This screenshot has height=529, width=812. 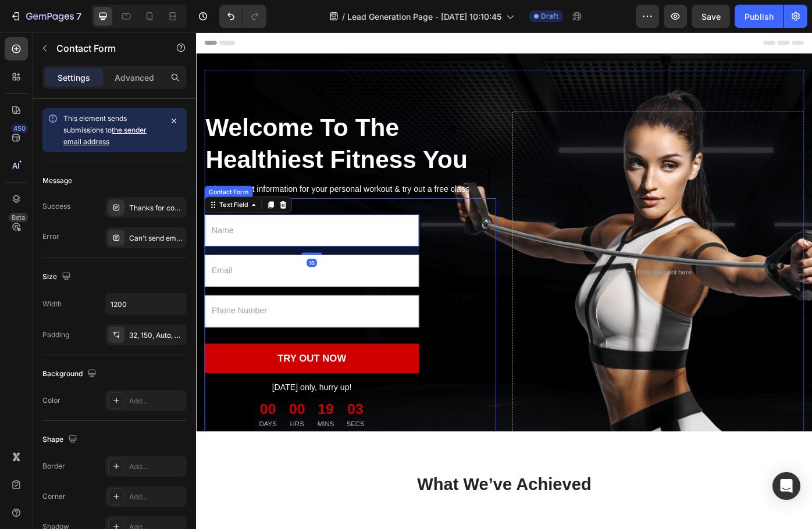 What do you see at coordinates (42, 195) in the screenshot?
I see `div: Text Field` at bounding box center [42, 195].